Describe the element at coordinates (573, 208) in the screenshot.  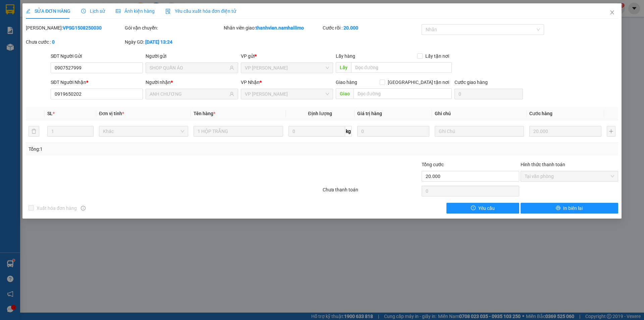
I see `span: In biên lai` at that location.